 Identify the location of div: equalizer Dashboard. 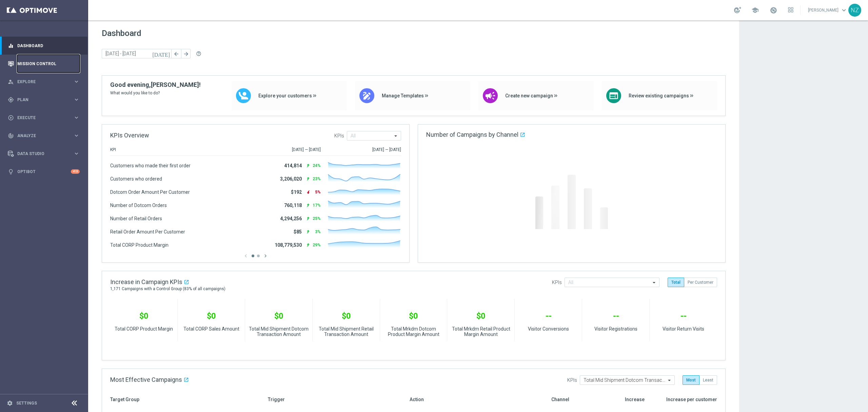
(44, 46).